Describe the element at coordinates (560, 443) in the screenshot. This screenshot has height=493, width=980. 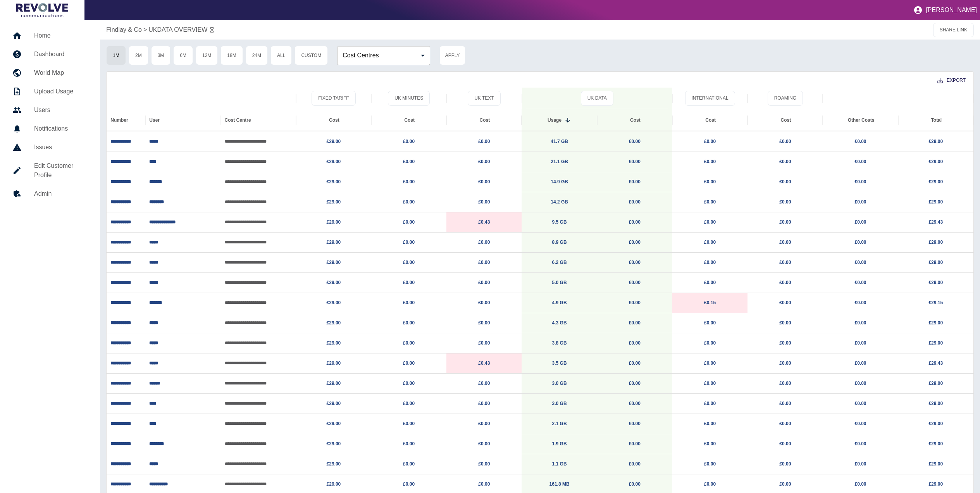
I see `a: 1.9 GB` at that location.